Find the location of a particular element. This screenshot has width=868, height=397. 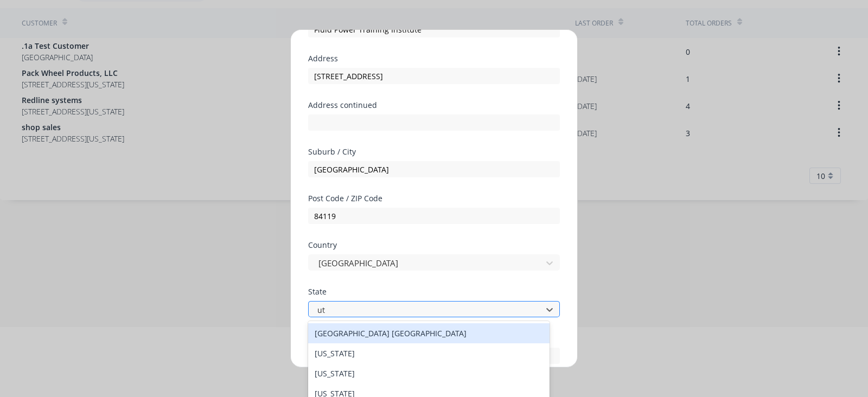

div: Country is located at coordinates (434, 245).